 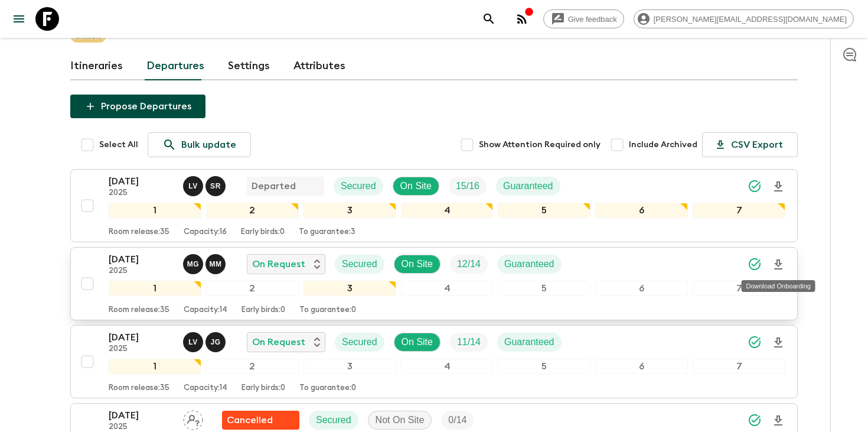 What do you see at coordinates (205, 264) in the screenshot?
I see `button: MGMM` at bounding box center [205, 264].